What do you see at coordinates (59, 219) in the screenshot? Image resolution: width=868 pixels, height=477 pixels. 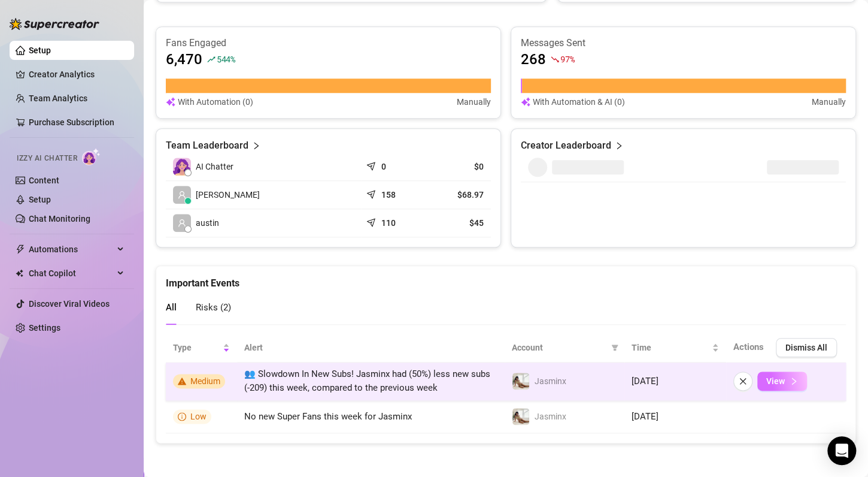 I see `a: Chat Monitoring` at bounding box center [59, 219].